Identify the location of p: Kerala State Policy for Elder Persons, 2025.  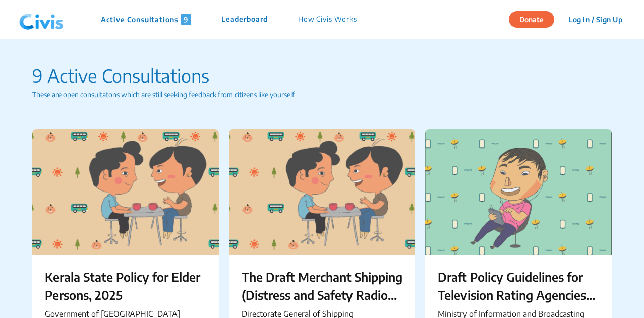
(126, 285).